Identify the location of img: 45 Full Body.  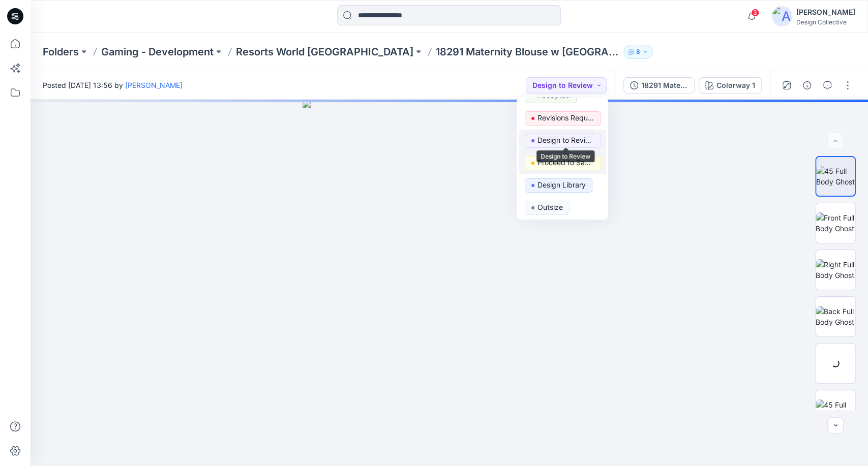
(835, 410).